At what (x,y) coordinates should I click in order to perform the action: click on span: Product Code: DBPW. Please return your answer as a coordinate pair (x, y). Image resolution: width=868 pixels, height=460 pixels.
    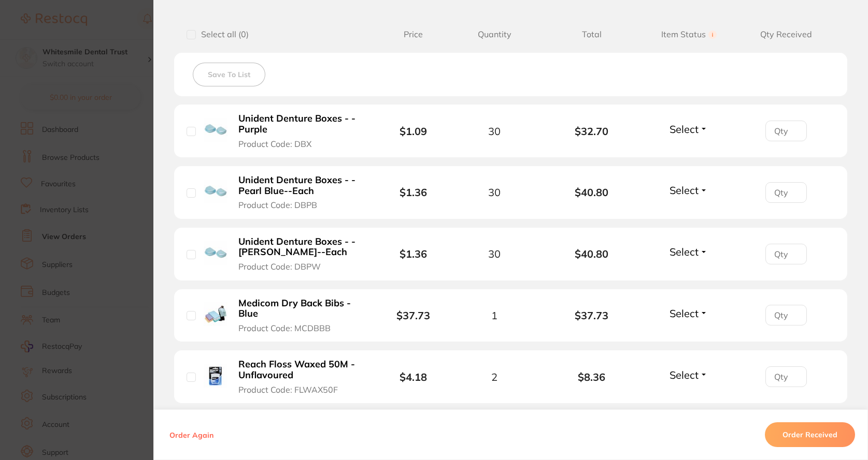
    Looking at the image, I should click on (279, 267).